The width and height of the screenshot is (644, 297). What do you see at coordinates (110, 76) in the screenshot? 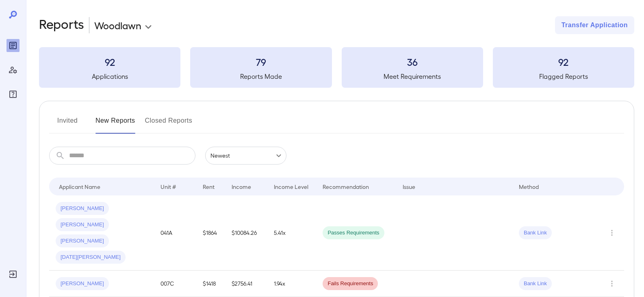
I see `h5: Applications` at bounding box center [110, 76].